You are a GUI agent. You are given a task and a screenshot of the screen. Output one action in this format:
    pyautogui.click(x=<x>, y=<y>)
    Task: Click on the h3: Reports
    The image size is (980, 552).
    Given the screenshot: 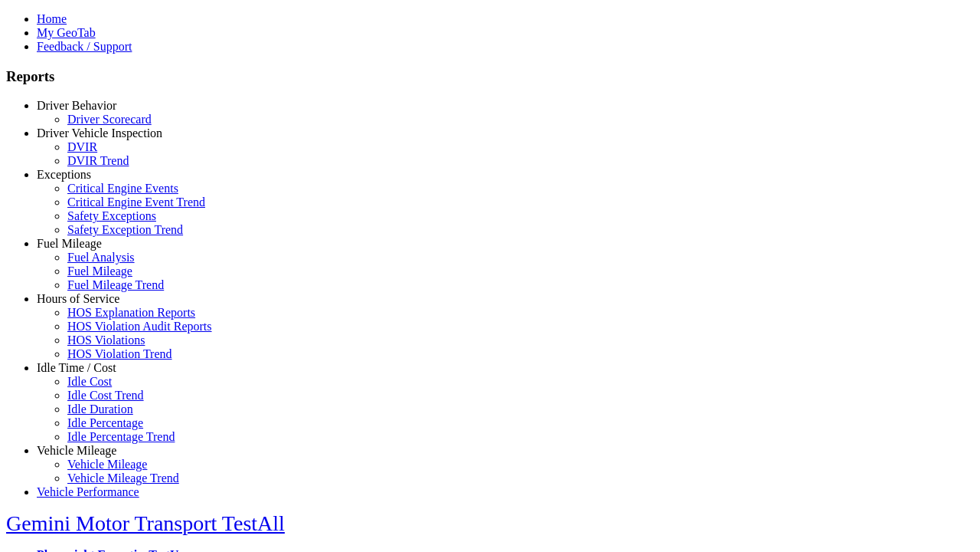 What is the action you would take?
    pyautogui.click(x=490, y=76)
    